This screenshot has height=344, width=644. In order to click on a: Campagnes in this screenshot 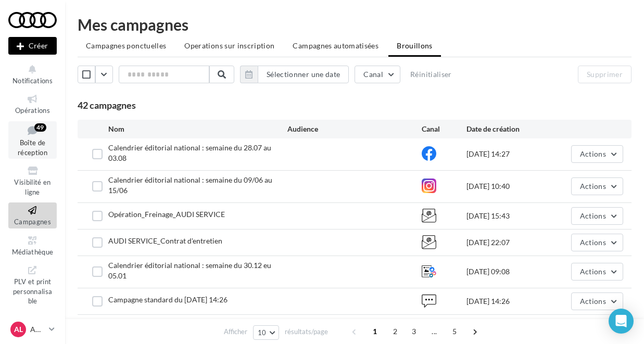, I will do `click(32, 215)`.